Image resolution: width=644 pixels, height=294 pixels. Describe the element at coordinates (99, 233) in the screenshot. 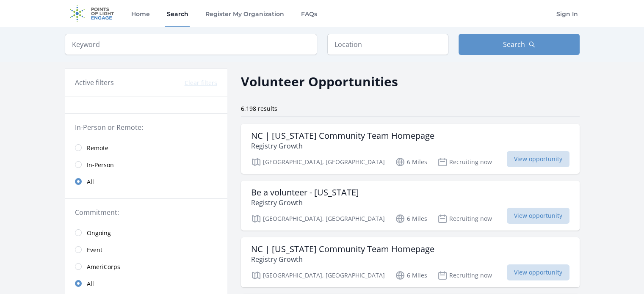

I see `span: Ongoing` at that location.